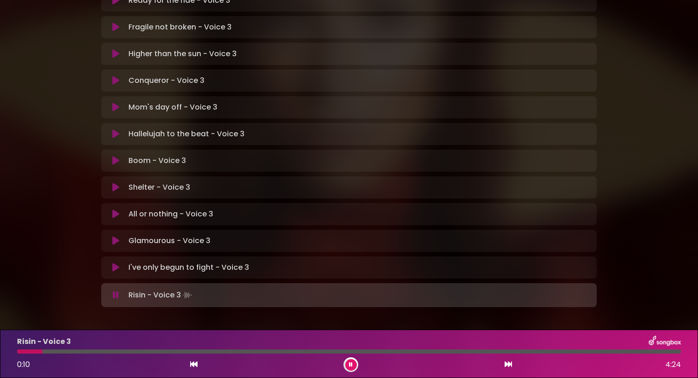 This screenshot has height=378, width=698. What do you see at coordinates (187, 295) in the screenshot?
I see `img: waveform4.gif` at bounding box center [187, 295].